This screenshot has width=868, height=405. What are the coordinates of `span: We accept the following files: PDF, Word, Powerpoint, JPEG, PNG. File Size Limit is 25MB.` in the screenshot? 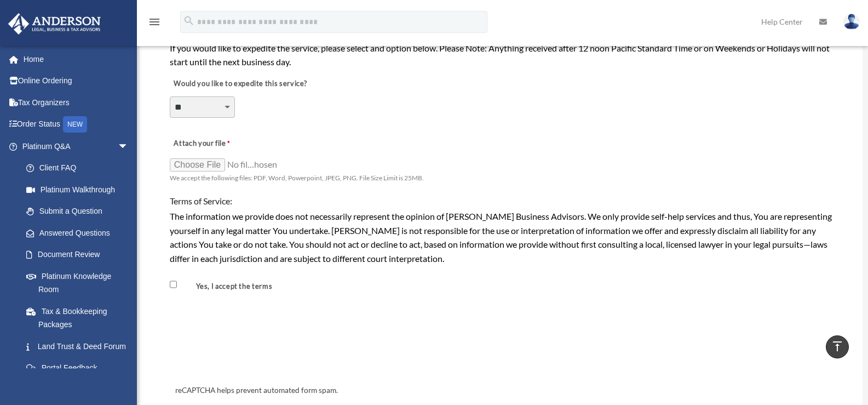 It's located at (297, 178).